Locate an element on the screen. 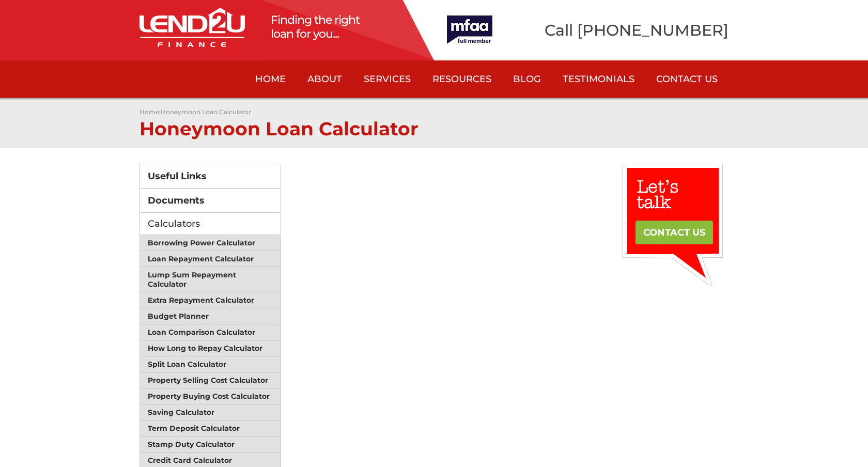  a: Loan Comparison Calculator is located at coordinates (210, 332).